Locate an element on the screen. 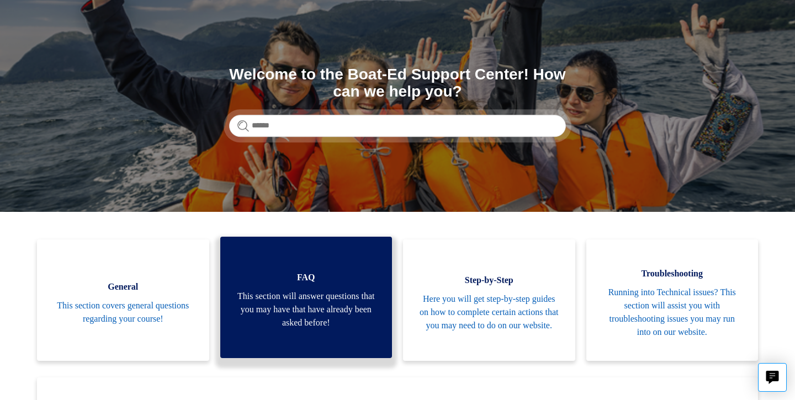 This screenshot has width=795, height=400. a: FAQ This section will answer questions that you may have that have already been asked before! is located at coordinates (306, 297).